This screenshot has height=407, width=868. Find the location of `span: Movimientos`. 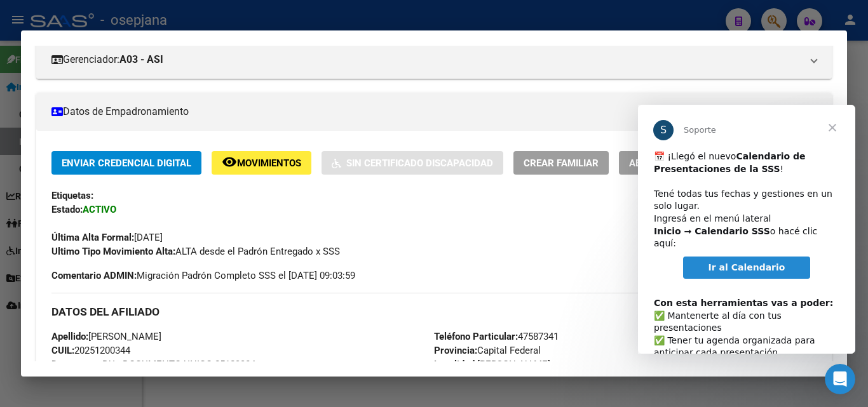

span: Movimientos is located at coordinates (269, 163).